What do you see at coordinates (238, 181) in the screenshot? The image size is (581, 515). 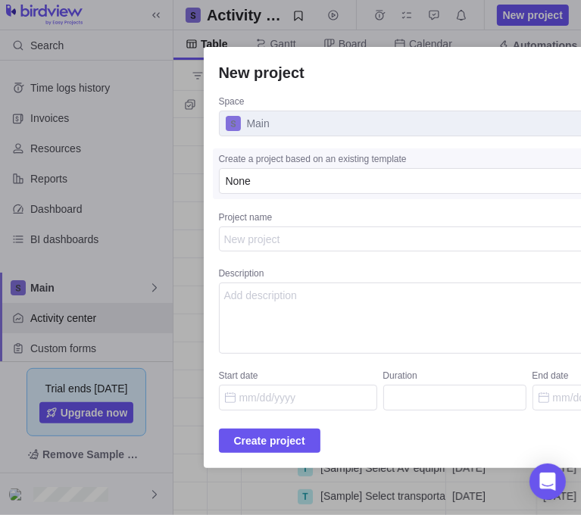 I see `span: None` at bounding box center [238, 181].